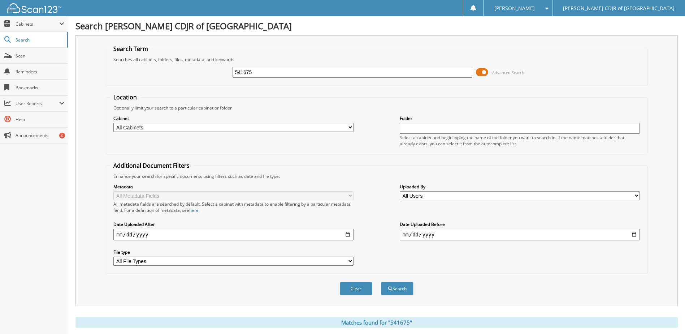 The width and height of the screenshot is (685, 334). What do you see at coordinates (194, 210) in the screenshot?
I see `a: here` at bounding box center [194, 210].